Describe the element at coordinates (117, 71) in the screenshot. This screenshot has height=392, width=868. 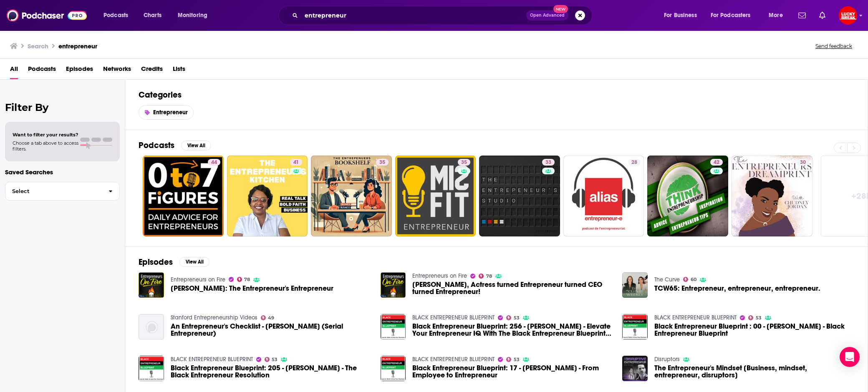
I see `a: Networks` at that location.